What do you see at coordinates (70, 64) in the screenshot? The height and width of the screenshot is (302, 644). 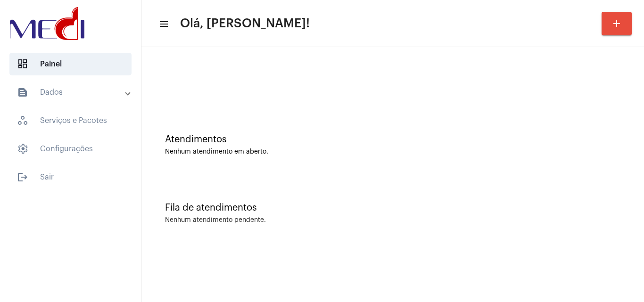 I see `span: Painel` at bounding box center [70, 64].